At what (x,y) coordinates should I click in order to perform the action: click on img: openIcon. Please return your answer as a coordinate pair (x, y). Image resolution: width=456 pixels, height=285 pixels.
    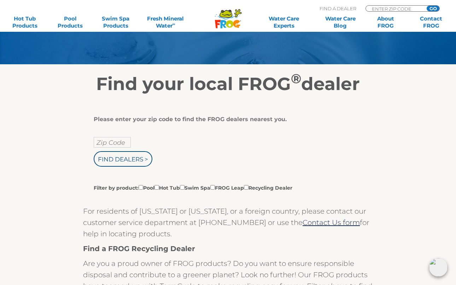
    Looking at the image, I should click on (438, 268).